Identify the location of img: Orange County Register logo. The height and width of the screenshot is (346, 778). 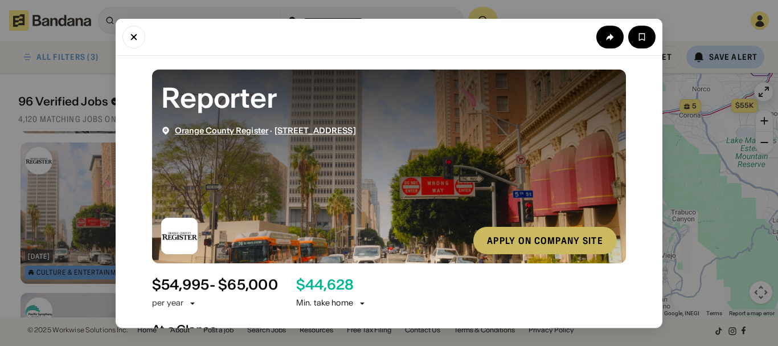
(179, 235).